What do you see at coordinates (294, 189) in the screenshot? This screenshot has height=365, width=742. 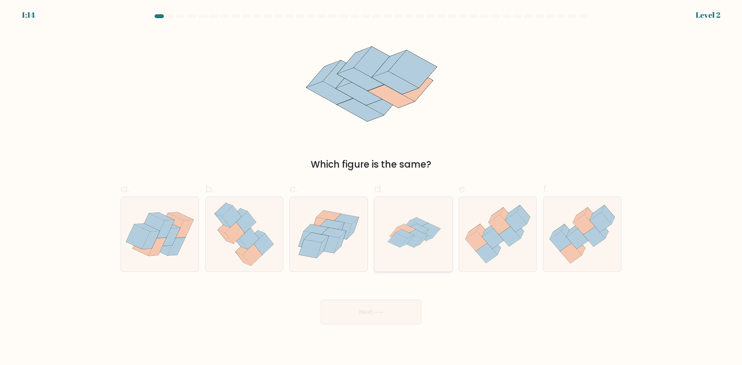 I see `span: c.` at bounding box center [294, 189].